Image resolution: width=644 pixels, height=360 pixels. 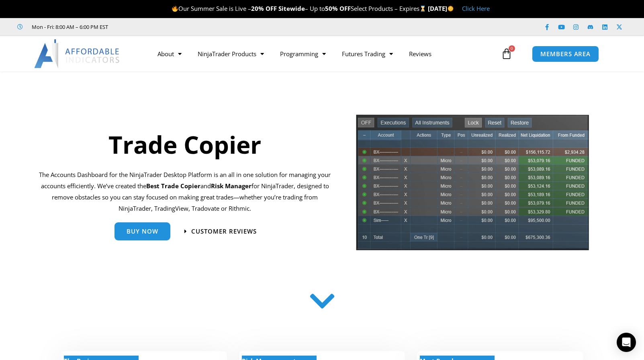 I want to click on a: Reviews, so click(x=421, y=54).